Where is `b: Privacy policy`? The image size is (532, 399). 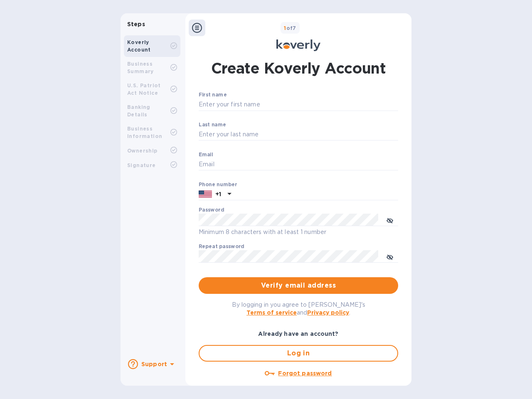 b: Privacy policy is located at coordinates (328, 313).